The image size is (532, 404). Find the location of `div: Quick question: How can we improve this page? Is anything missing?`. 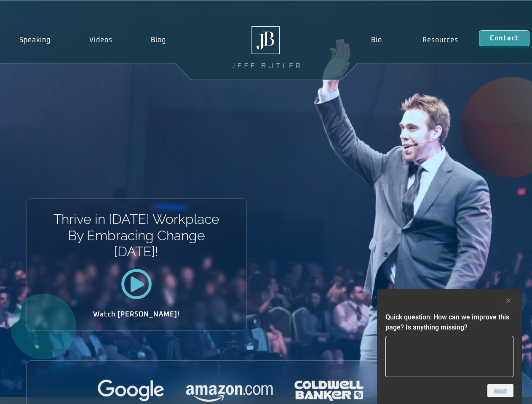

div: Quick question: How can we improve this page? Is anything missing? is located at coordinates (449, 346).